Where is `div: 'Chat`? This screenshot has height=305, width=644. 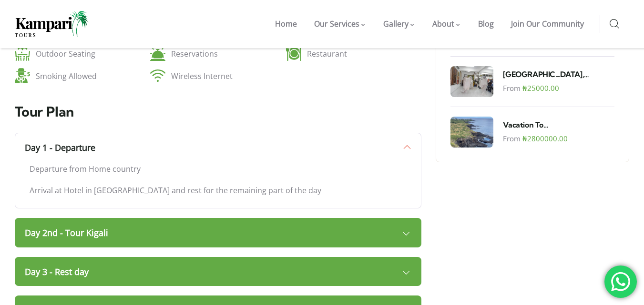 div: 'Chat is located at coordinates (620, 282).